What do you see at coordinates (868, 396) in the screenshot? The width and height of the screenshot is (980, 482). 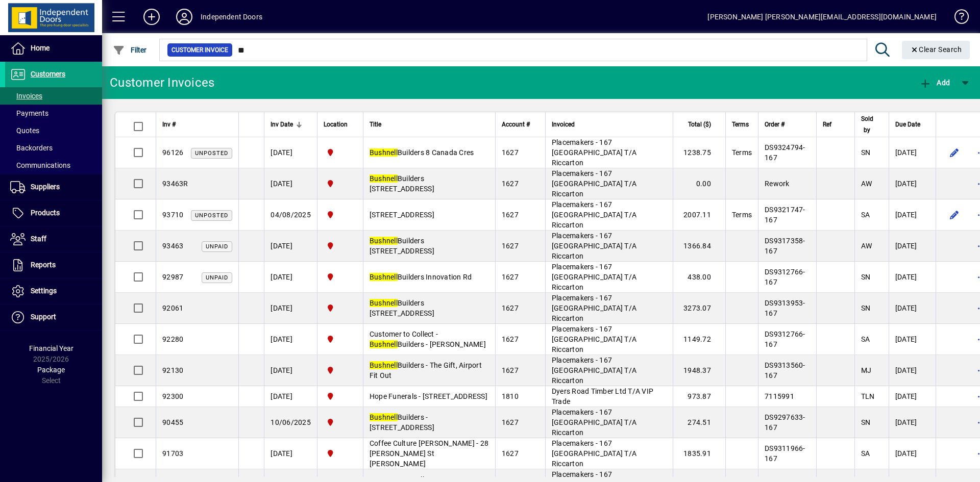 I see `span: TLN` at bounding box center [868, 396].